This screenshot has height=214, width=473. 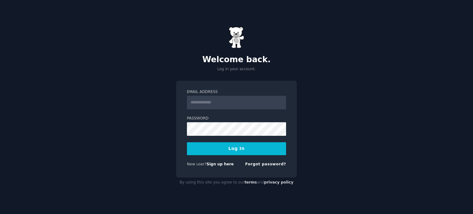 I want to click on label: Email Address, so click(x=236, y=92).